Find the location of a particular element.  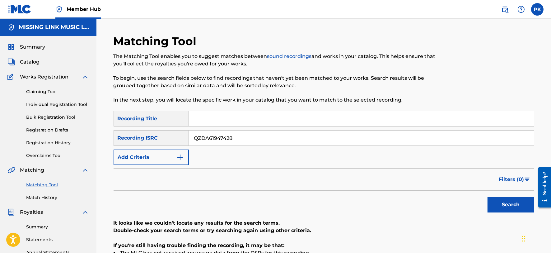

span: Catalog is located at coordinates (30, 62).